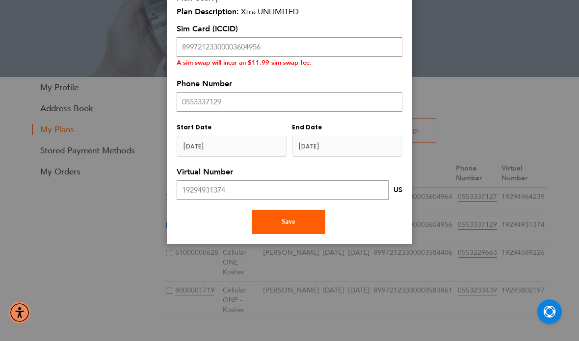  I want to click on span: Sim Card (ICCID), so click(207, 29).